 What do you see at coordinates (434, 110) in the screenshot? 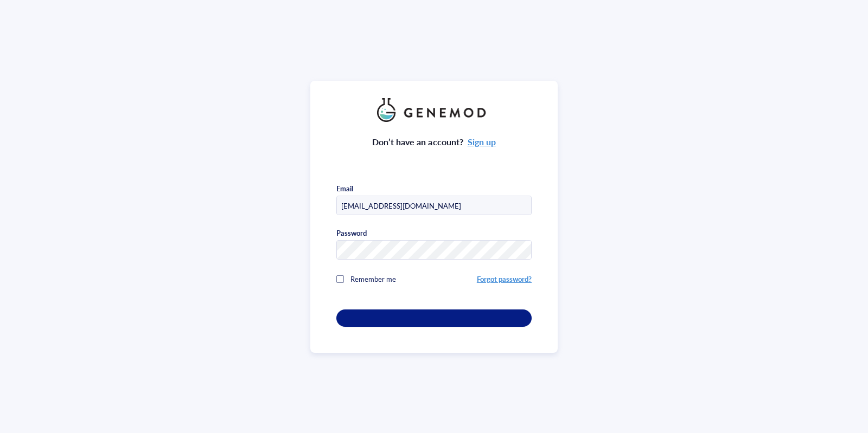
I see `img: genemod_logo_light-BcqUzbGq.png` at bounding box center [434, 110].